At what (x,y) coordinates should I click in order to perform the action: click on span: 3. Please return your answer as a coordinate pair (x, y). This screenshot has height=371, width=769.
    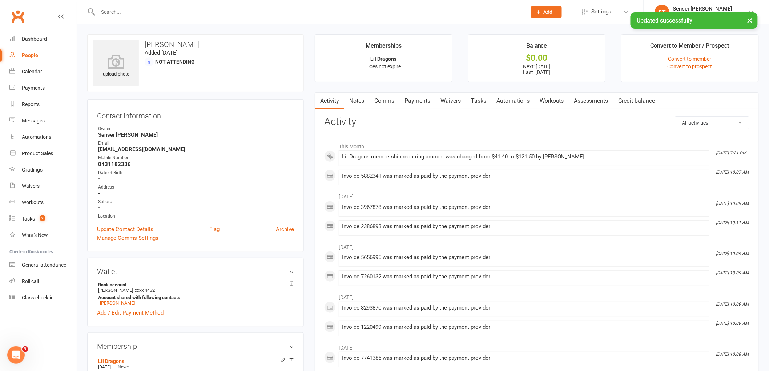
    Looking at the image, I should click on (25, 349).